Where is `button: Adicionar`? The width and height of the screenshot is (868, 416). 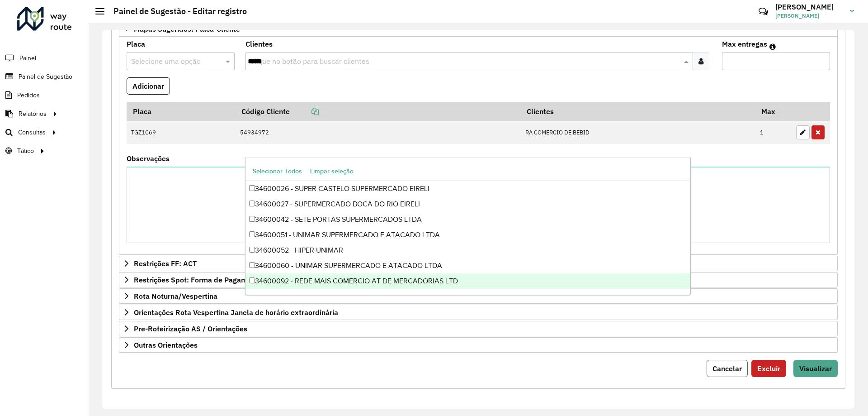
button: Adicionar is located at coordinates (149, 86).